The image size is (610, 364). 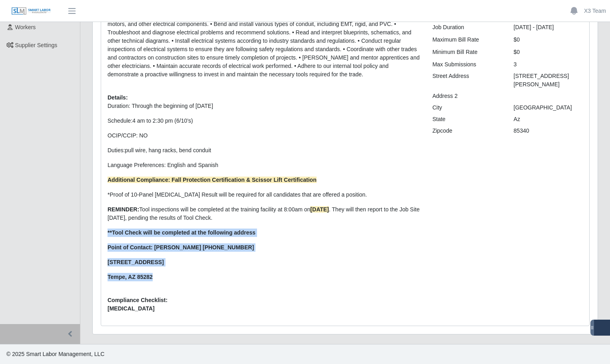 I want to click on div: Az, so click(x=548, y=119).